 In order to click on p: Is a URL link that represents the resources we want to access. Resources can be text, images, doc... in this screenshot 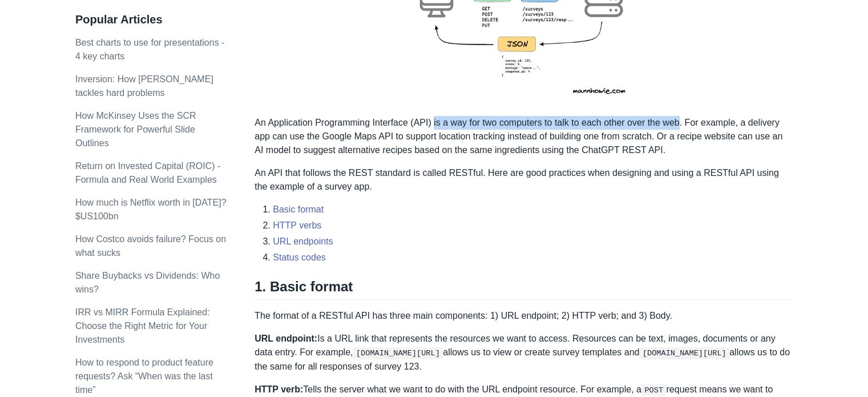, I will do `click(523, 352)`.